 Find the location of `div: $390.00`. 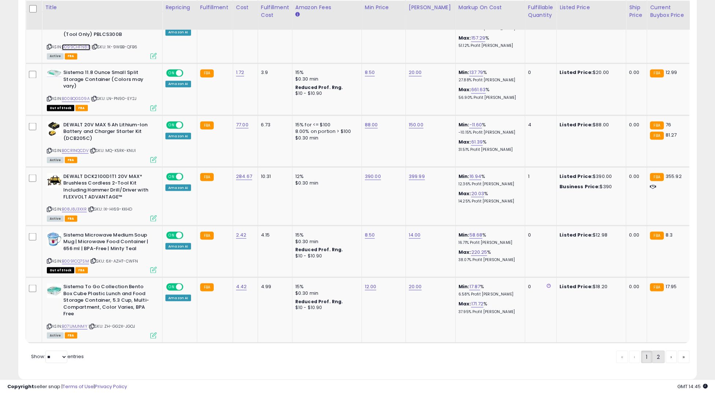

div: $390.00 is located at coordinates (590, 176).